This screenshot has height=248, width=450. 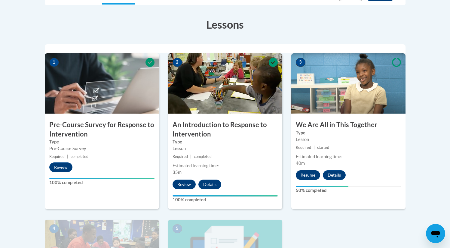 I want to click on h3: Lessons, so click(x=225, y=24).